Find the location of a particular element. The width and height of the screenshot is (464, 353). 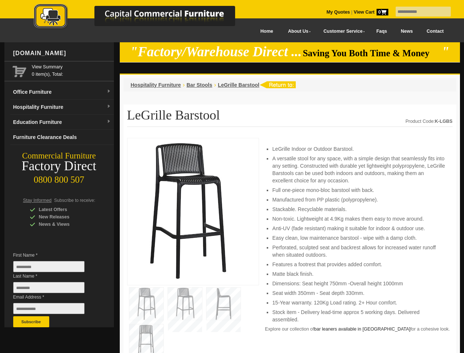

img: Capital Commercial Furniture Logo is located at coordinates (142, 17).